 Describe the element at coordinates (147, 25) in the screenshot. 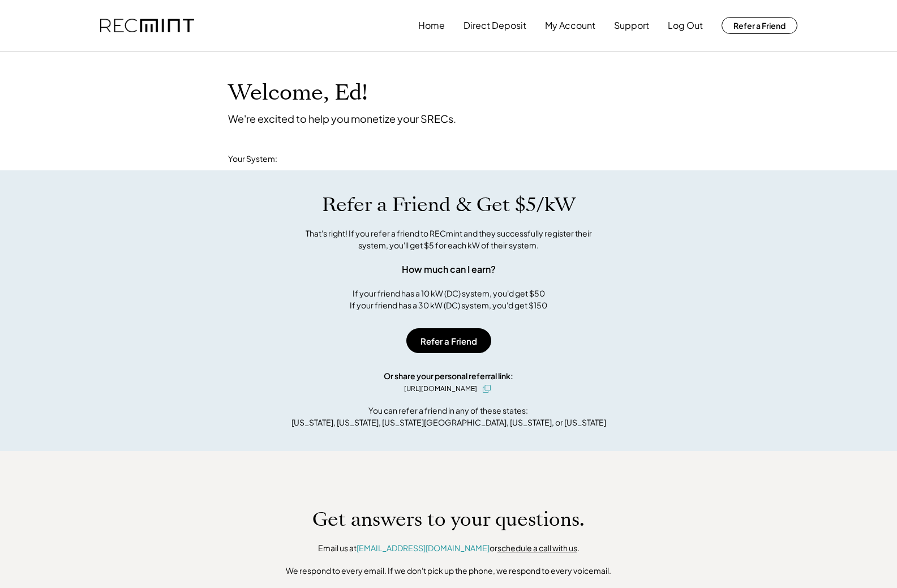

I see `img: recmint-logotype%403x.png` at that location.